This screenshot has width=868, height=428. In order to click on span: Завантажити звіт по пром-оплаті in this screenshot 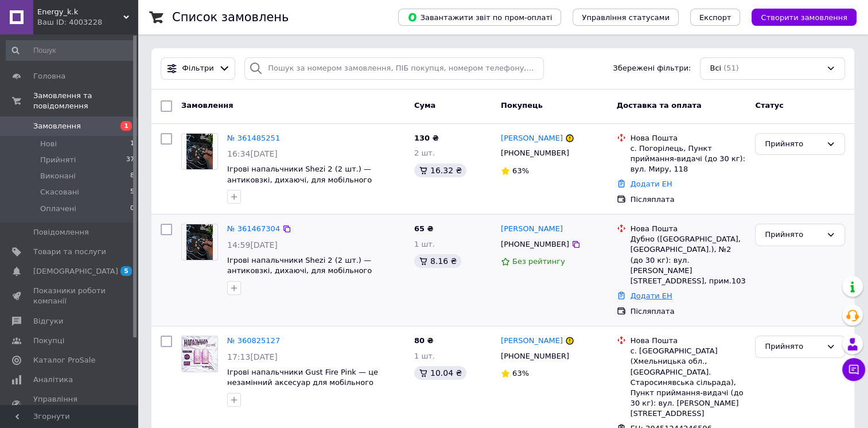, I will do `click(480, 17)`.